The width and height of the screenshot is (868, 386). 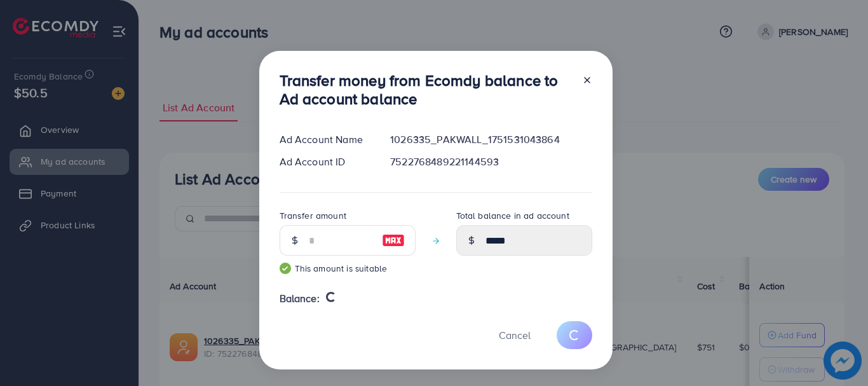 What do you see at coordinates (325, 139) in the screenshot?
I see `div: Ad Account Name` at bounding box center [325, 139].